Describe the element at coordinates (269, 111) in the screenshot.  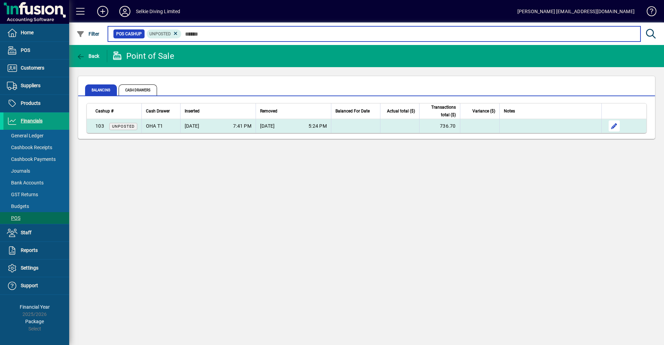
I see `span: Removed` at that location.